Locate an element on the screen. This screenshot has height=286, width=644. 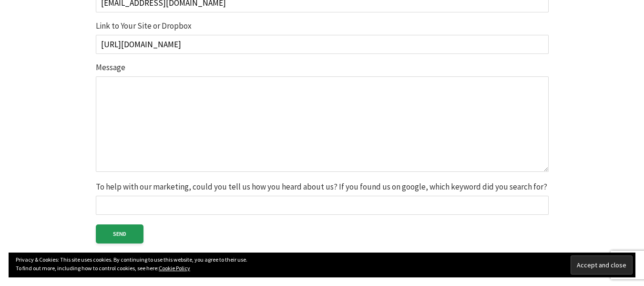
input: To help with our marketing, could you tell us how you heard about us? If you found us on google, ... is located at coordinates (322, 205).